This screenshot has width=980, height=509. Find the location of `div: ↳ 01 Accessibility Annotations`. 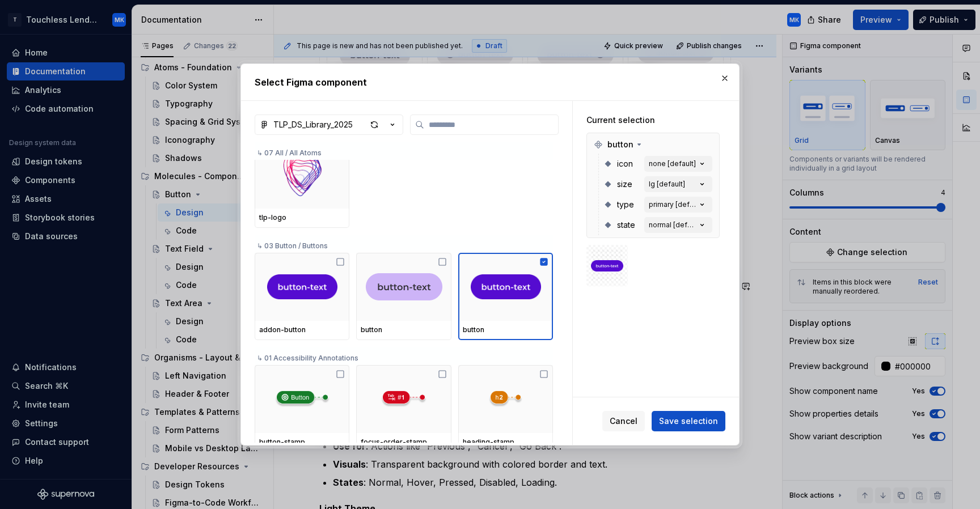

div: ↳ 01 Accessibility Annotations is located at coordinates (403, 356).